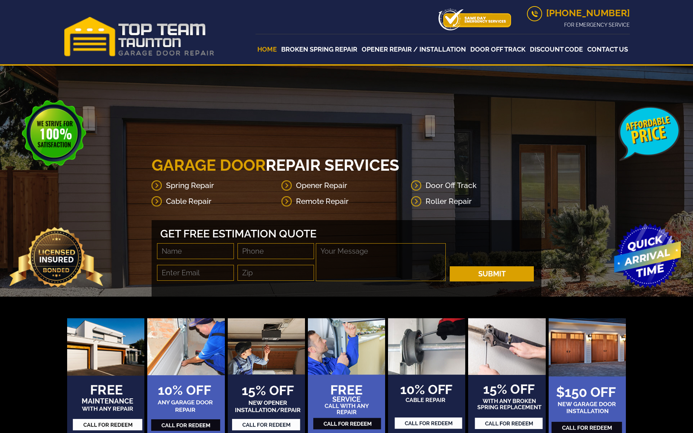  I want to click on a: Door Off Track, so click(498, 49).